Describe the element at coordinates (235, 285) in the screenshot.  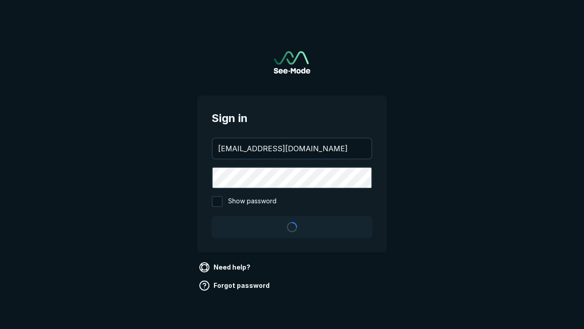
I see `a: Forgot password` at that location.